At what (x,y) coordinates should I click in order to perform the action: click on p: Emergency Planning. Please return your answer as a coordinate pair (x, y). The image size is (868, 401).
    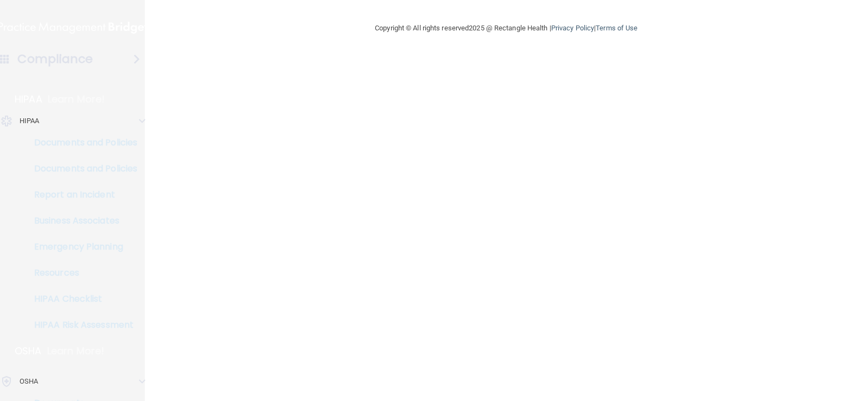
    Looking at the image, I should click on (81, 247).